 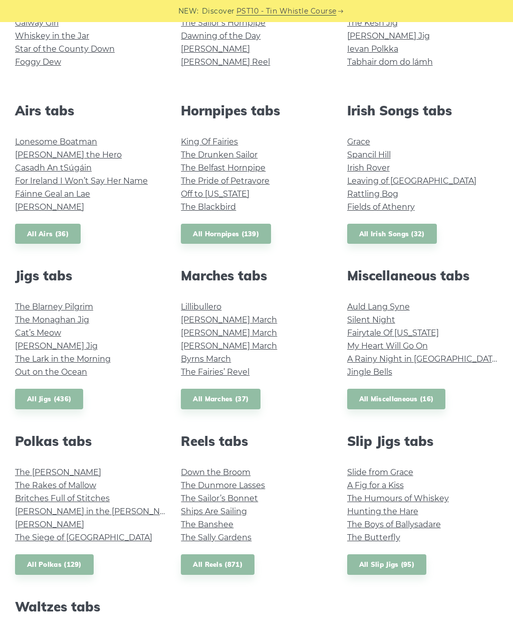 What do you see at coordinates (63, 359) in the screenshot?
I see `a: The Lark in the Morning` at bounding box center [63, 359].